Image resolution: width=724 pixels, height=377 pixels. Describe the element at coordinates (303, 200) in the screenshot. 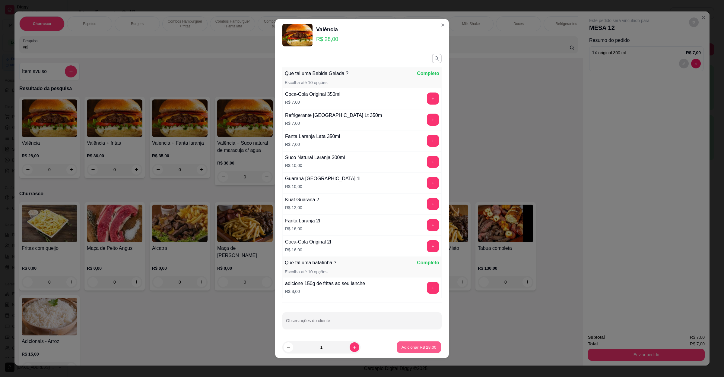

I see `div: Kuat Guaraná 2 l` at that location.